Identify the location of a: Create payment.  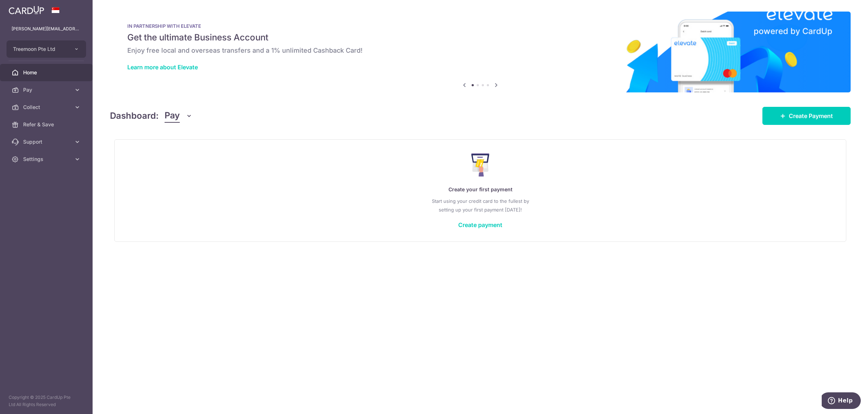
(480, 225).